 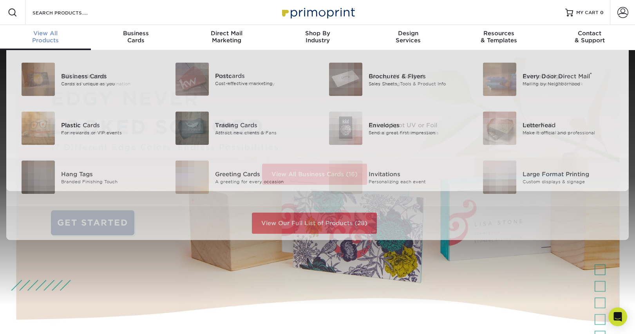 I want to click on div: Plastic Cards, so click(x=109, y=125).